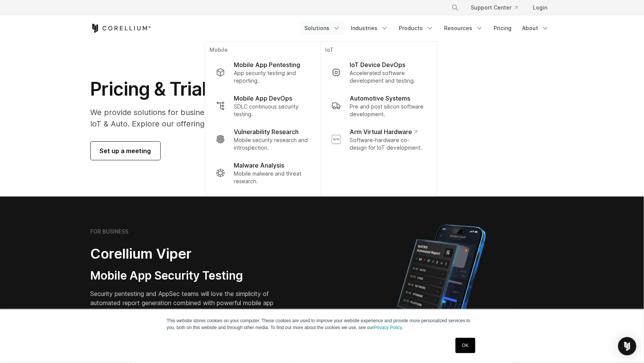 Image resolution: width=644 pixels, height=363 pixels. Describe the element at coordinates (626, 346) in the screenshot. I see `div: Open Intercom Messenger` at that location.